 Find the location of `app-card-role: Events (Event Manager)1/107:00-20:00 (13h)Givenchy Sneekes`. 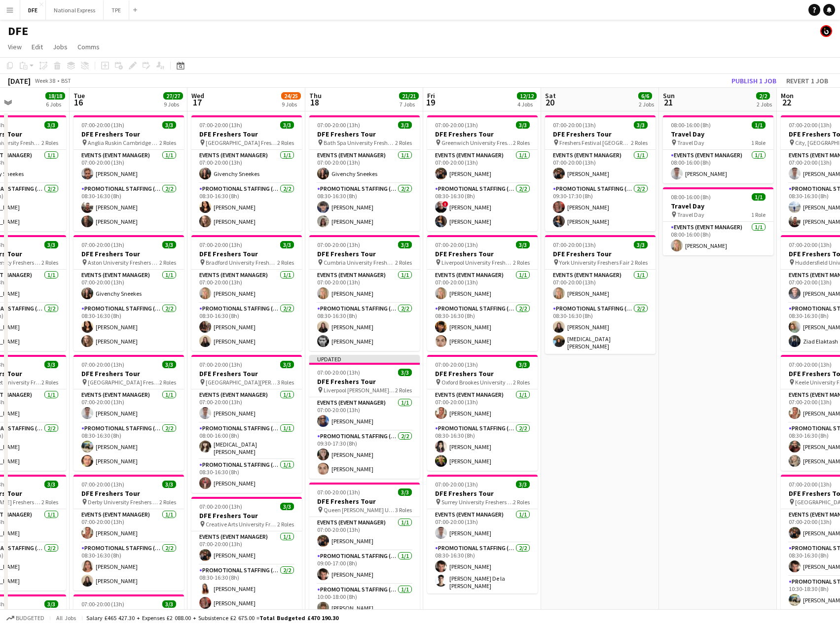

app-card-role: Events (Event Manager)1/107:00-20:00 (13h)Givenchy Sneekes is located at coordinates (364, 167).